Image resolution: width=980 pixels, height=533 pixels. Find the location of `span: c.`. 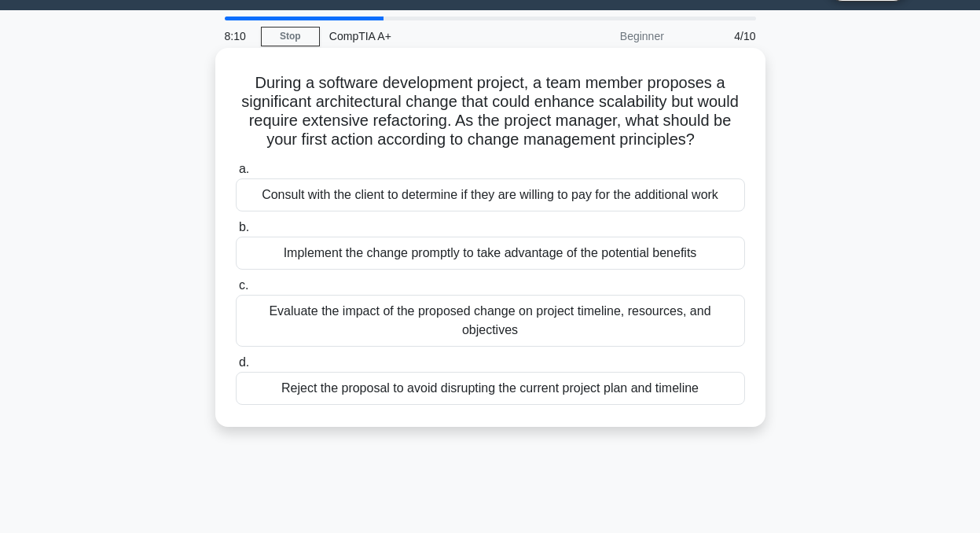

span: c. is located at coordinates (243, 285).